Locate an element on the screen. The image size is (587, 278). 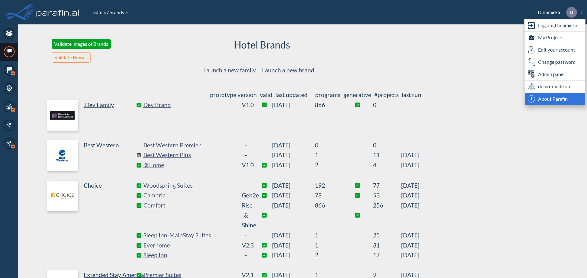
span: brands > is located at coordinates (119, 12).